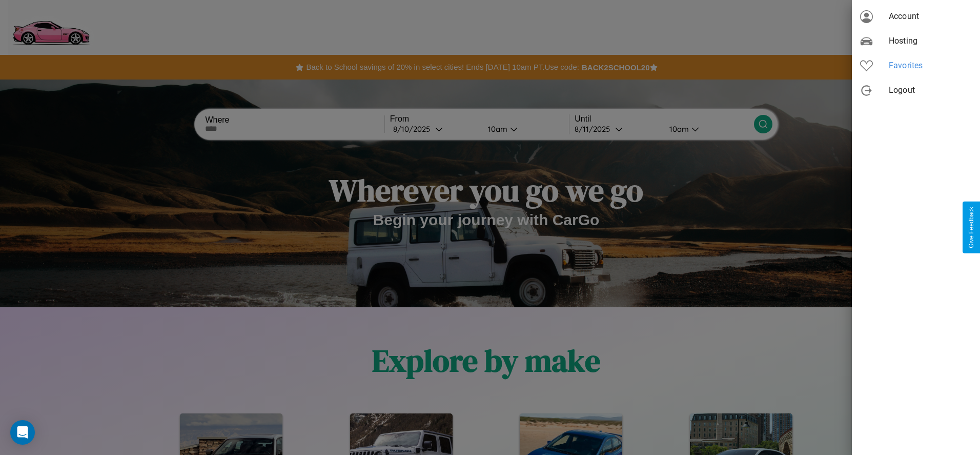  I want to click on div: Logout, so click(915, 90).